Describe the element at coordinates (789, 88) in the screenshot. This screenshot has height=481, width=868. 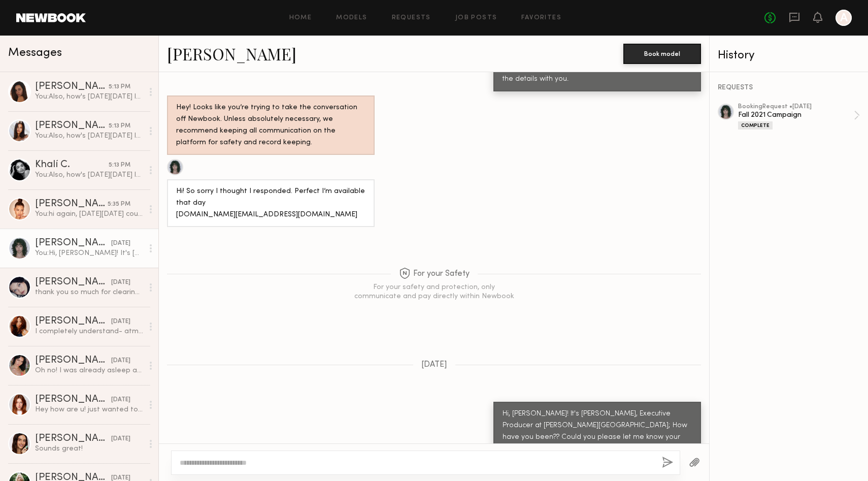
I see `div: REQUESTS` at that location.